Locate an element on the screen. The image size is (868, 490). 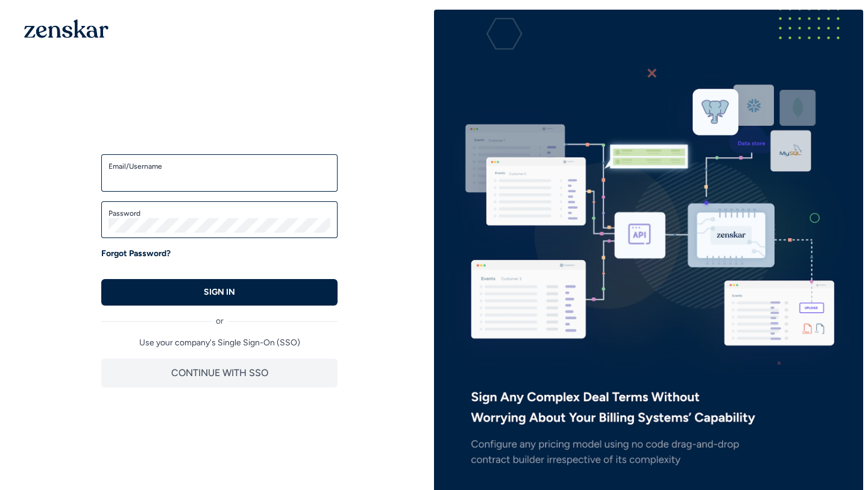
img: 1OGAJ2xQqyY4LXKgY66KYq0eOWRCkrZdAb3gUhuVAqdWPZE9SRJmCz+oDMSn4zDLXe31Ii730ItAGKgCKgCCgCikA4Av8PJUP... is located at coordinates (66, 29).